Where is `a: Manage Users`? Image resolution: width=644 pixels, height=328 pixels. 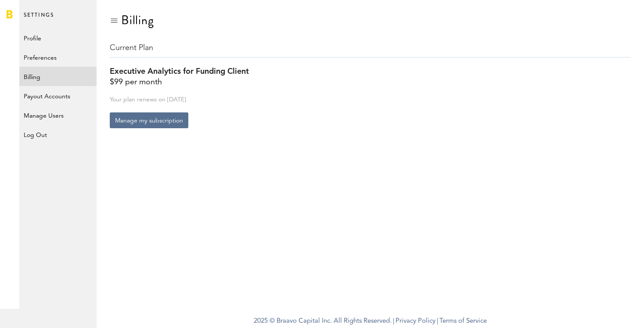
a: Manage Users is located at coordinates (58, 115).